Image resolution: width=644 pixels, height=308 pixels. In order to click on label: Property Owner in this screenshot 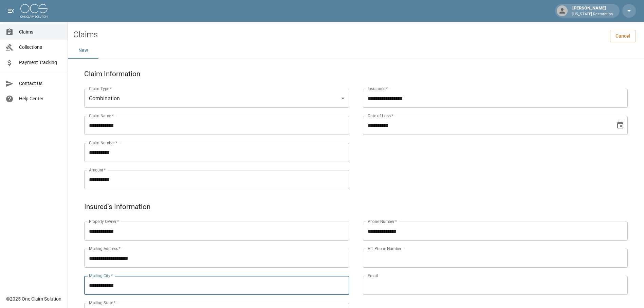, I will do `click(104, 221)`.